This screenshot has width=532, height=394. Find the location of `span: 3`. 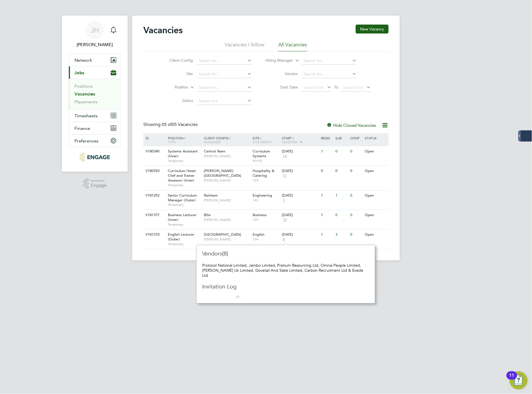

span: 3 is located at coordinates (283, 200).